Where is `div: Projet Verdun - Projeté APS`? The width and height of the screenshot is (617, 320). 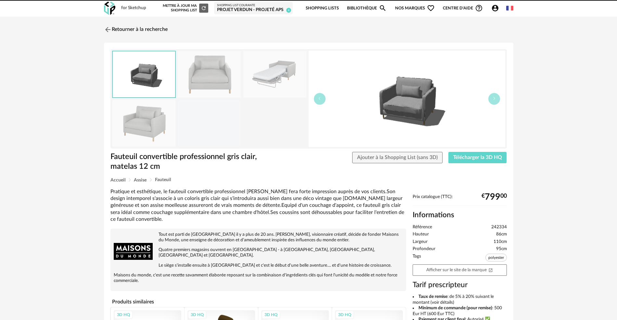 div: Projet Verdun - Projeté APS is located at coordinates (253, 10).